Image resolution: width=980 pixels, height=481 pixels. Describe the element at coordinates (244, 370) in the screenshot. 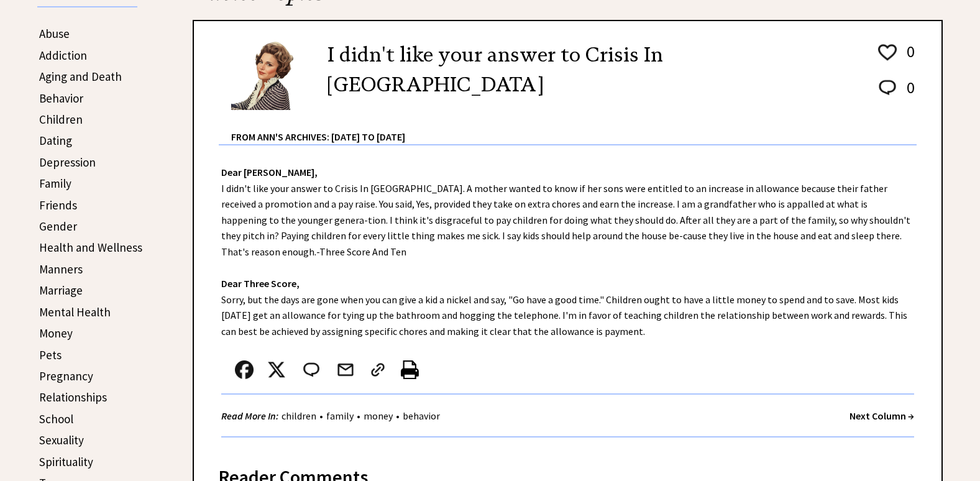

I see `img: facebook.png` at that location.